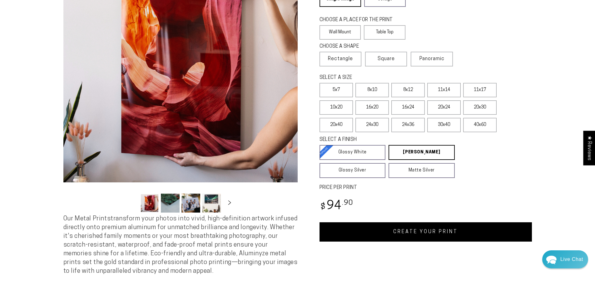 The width and height of the screenshot is (595, 284). Describe the element at coordinates (443, 125) in the screenshot. I see `label: 30x40` at that location.